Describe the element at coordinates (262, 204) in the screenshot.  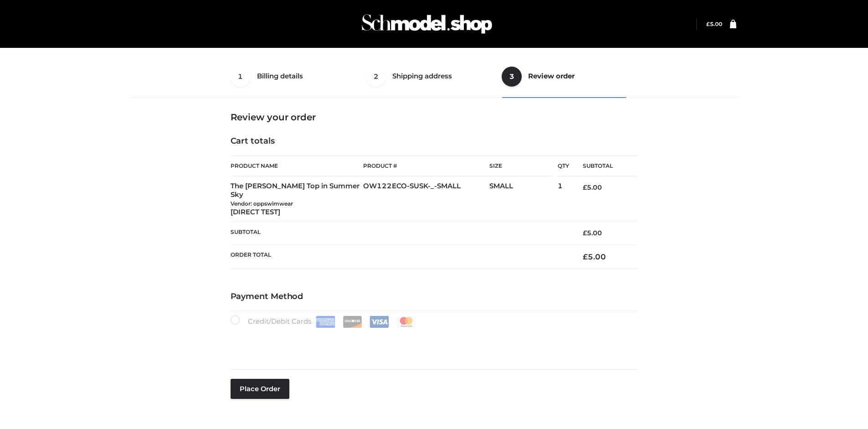
I see `small: Vendor: oppswimwear` at that location.